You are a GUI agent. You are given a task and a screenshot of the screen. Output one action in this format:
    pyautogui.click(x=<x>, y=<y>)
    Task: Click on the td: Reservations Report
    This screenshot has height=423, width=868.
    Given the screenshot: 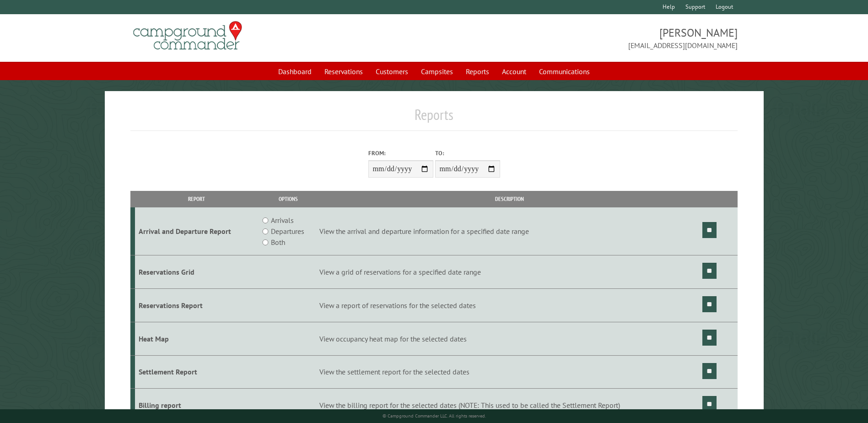 What is the action you would take?
    pyautogui.click(x=196, y=305)
    